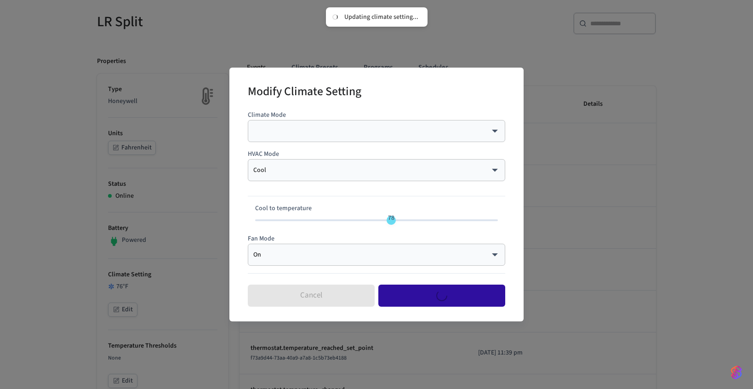  What do you see at coordinates (304, 92) in the screenshot?
I see `h2: Modify Climate Setting` at bounding box center [304, 92].